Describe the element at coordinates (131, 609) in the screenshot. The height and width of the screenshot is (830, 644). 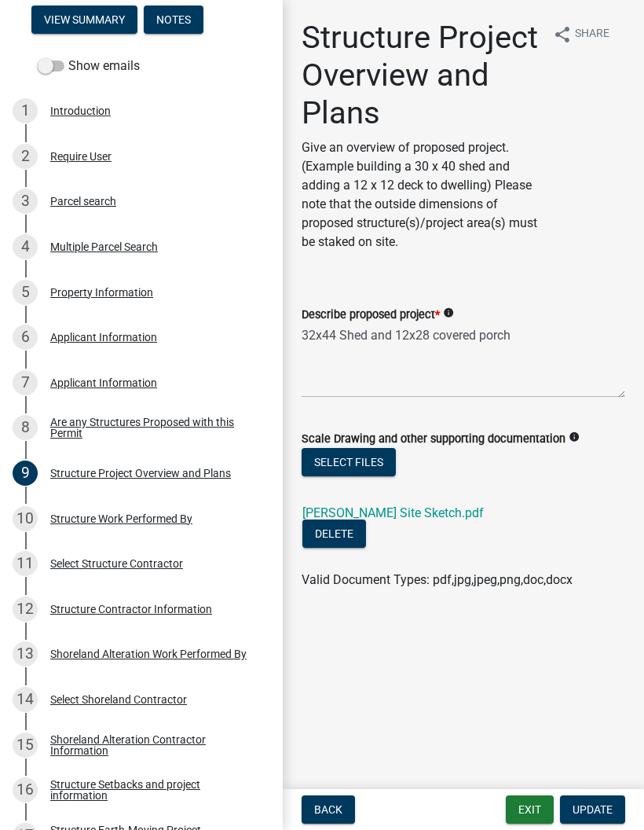
I see `div: Structure Contractor Information` at that location.